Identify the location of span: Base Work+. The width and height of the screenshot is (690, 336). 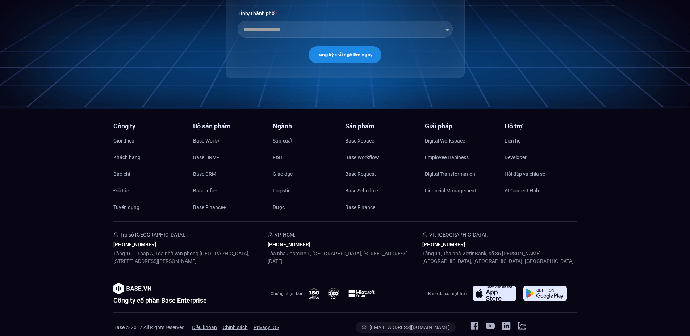
(206, 141).